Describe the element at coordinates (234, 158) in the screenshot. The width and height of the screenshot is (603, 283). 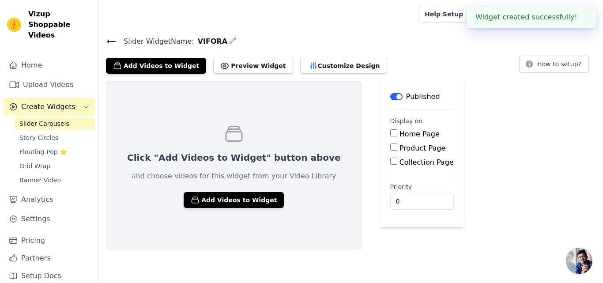
I see `p: Click "Add Videos to Widget" button above` at that location.